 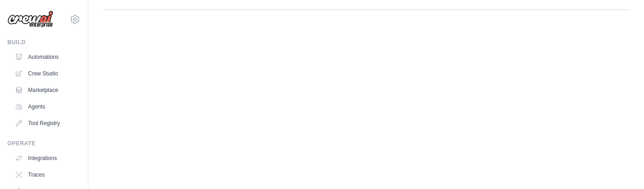 I want to click on a: Traces, so click(x=46, y=175).